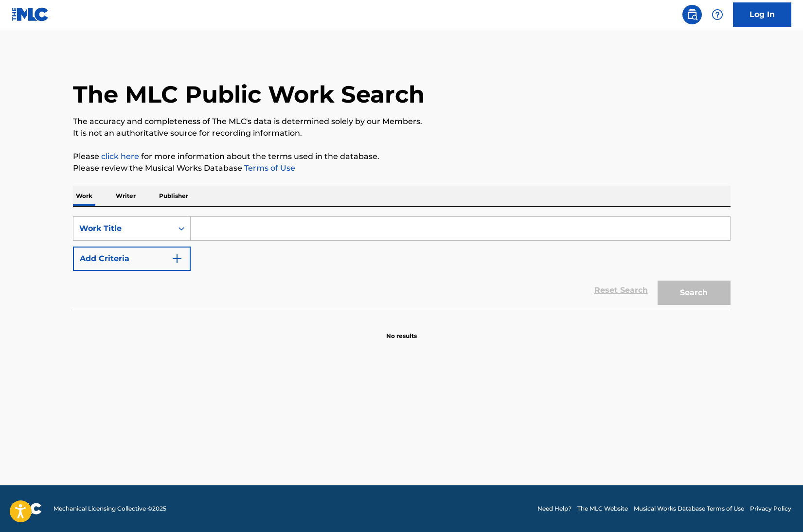 The image size is (803, 532). What do you see at coordinates (718, 15) in the screenshot?
I see `img: help` at bounding box center [718, 15].